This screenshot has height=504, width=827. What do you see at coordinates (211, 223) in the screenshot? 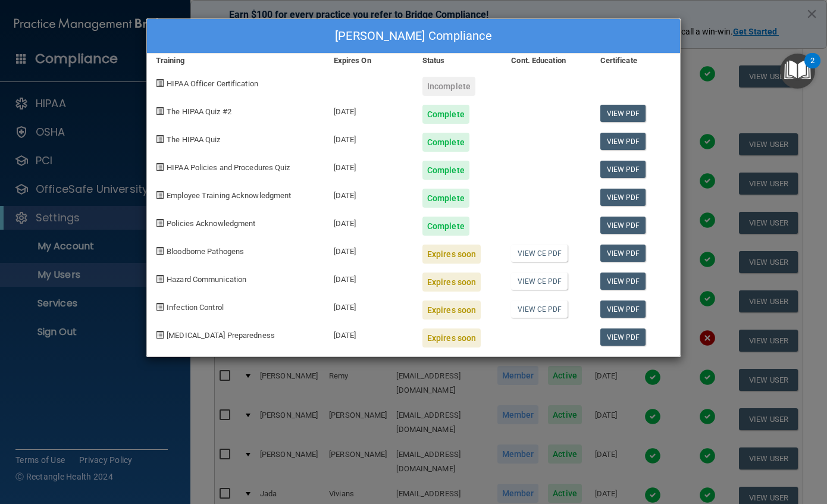
I see `span: Policies Acknowledgment` at bounding box center [211, 223].